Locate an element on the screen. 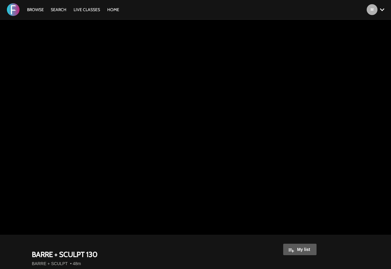 The image size is (391, 269). a: HOME is located at coordinates (113, 10).